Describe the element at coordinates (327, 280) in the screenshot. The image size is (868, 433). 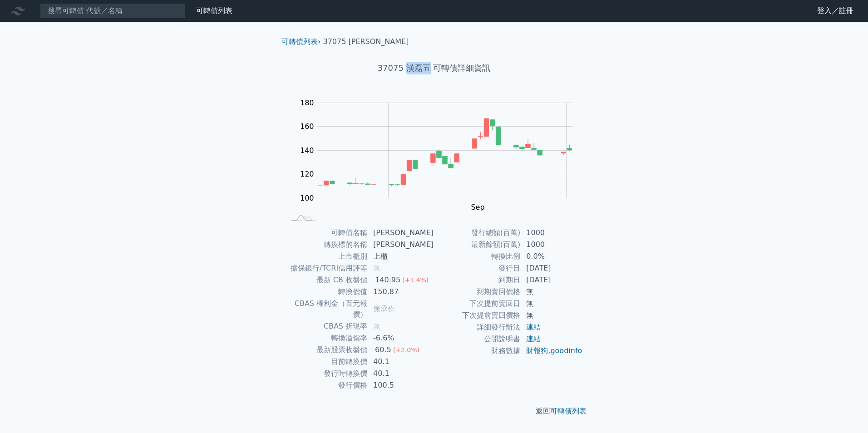
I see `td: 最新 CB 收盤價` at that location.